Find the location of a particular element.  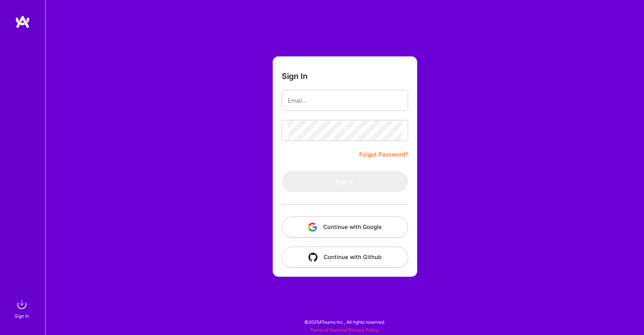

button: Continue with Google is located at coordinates (345, 227).